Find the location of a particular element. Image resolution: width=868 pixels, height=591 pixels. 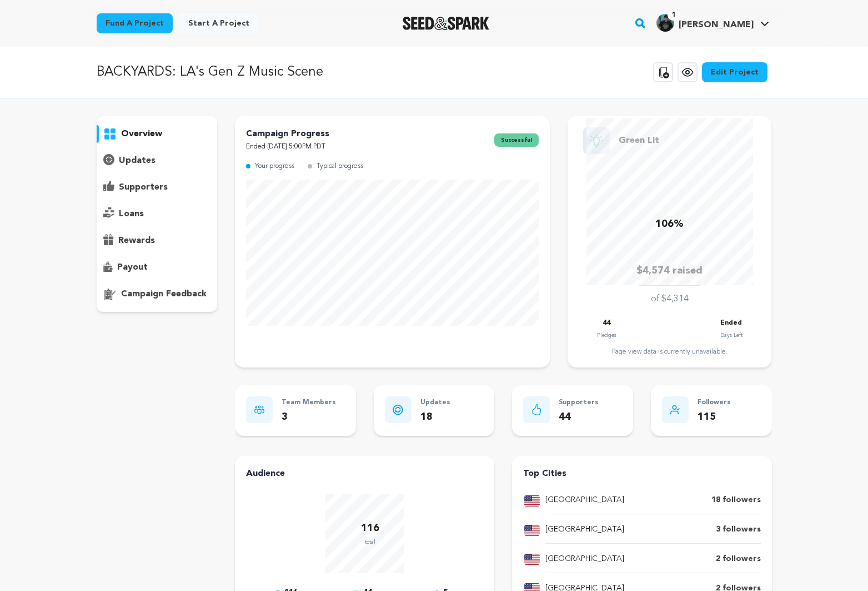

p: Team Members is located at coordinates (309, 403).